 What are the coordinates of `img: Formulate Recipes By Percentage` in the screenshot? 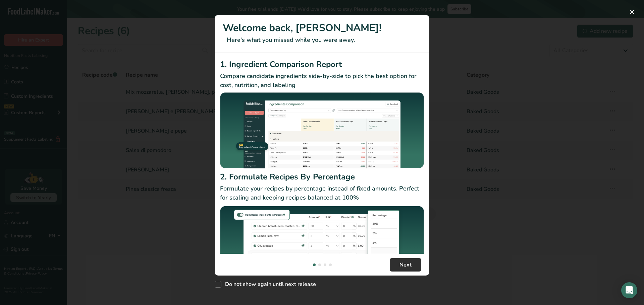 It's located at (322, 245).